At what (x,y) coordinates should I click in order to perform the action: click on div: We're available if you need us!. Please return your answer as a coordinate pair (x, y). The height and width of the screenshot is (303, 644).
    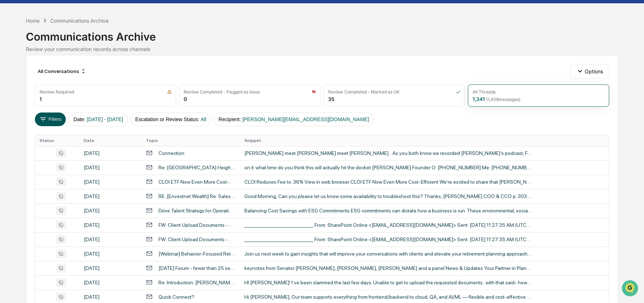
    Looking at the image, I should click on (58, 65).